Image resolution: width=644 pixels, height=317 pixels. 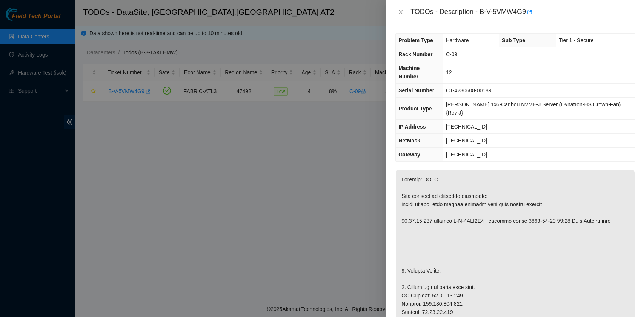 What do you see at coordinates (415, 40) in the screenshot?
I see `span: Problem Type` at bounding box center [415, 40].